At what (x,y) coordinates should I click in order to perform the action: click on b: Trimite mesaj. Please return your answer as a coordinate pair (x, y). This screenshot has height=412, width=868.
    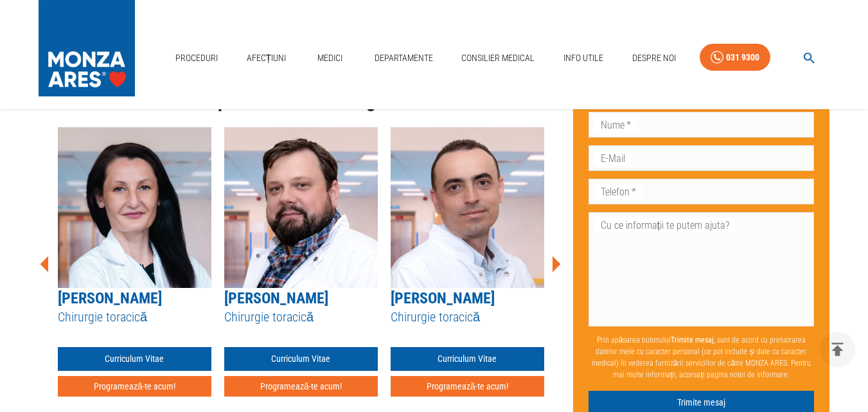
    Looking at the image, I should click on (692, 340).